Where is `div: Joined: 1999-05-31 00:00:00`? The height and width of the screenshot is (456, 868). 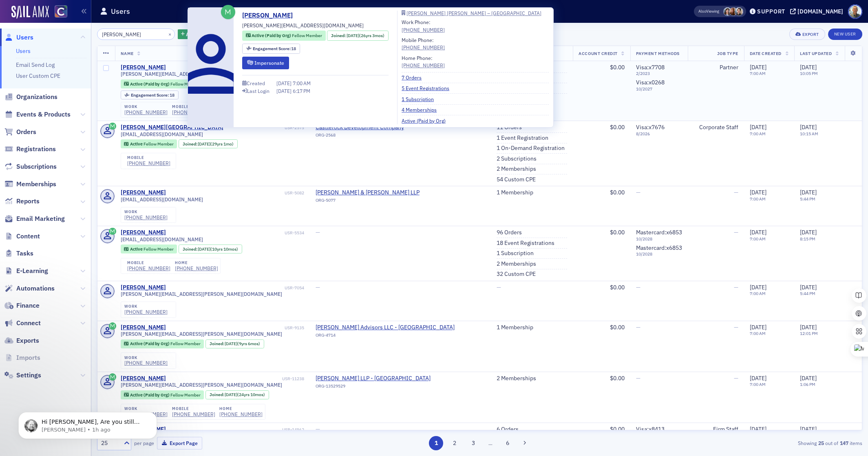
div: Joined: 1999-05-31 00:00:00 is located at coordinates (358, 36).